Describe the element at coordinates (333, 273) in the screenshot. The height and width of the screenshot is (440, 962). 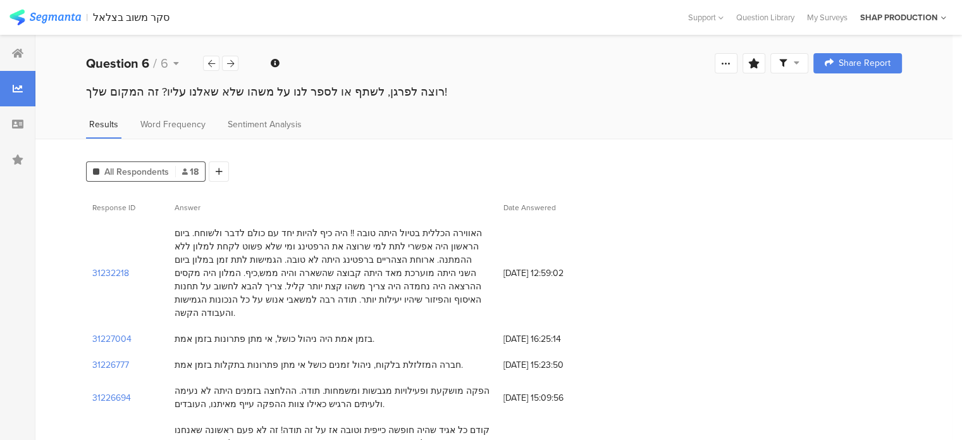
I see `div: האווירה הכללית בטיול היתה טובה !! היה כיף להיות יחד עם כולם לדבר ולשוחח. ביום הראשון היה אפשרי לת...` at that location.